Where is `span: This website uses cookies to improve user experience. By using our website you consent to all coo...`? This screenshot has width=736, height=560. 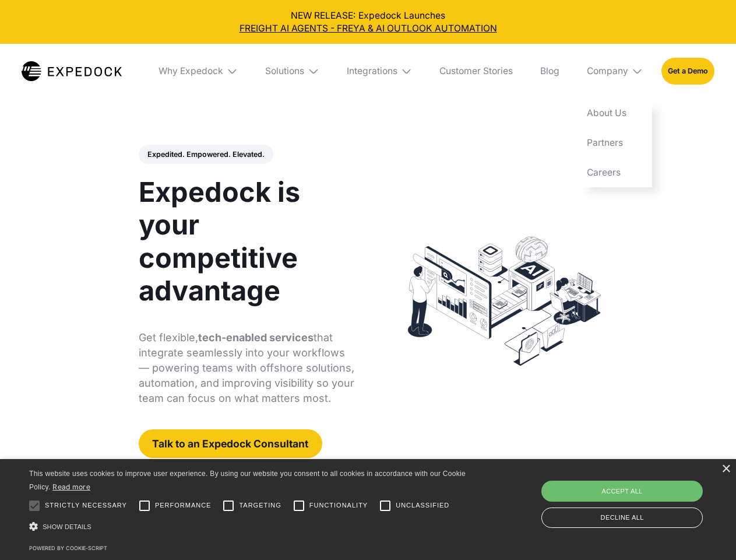 span: This website uses cookies to improve user experience. By using our website you consent to all coo... is located at coordinates (247, 480).